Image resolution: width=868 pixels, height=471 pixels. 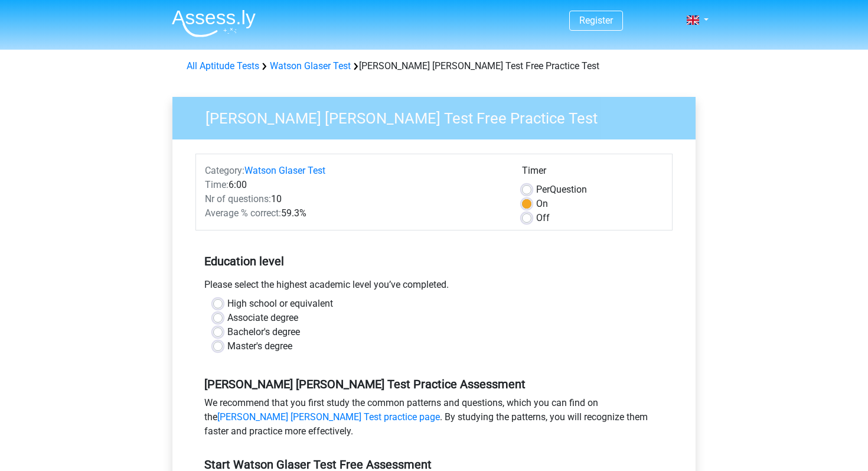 I want to click on span: Average % correct:, so click(x=243, y=213).